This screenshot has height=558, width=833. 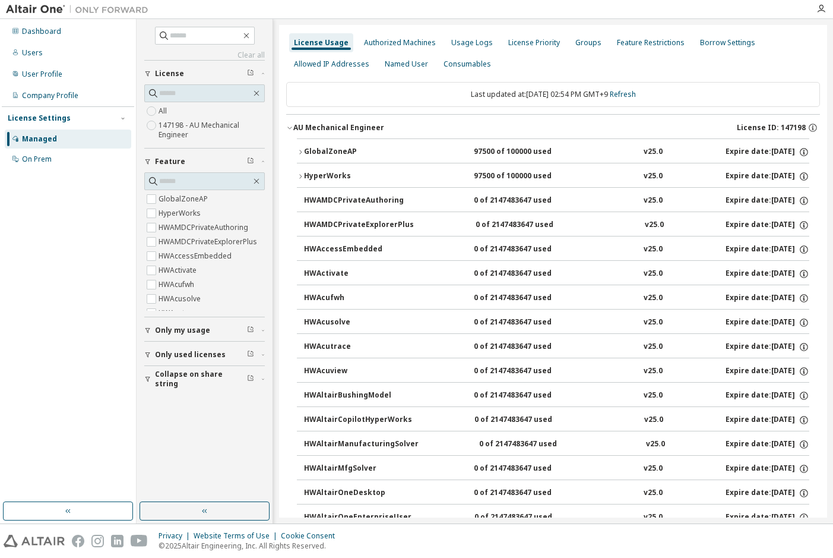 I want to click on div: HWAltairMfgSolver, so click(x=357, y=469).